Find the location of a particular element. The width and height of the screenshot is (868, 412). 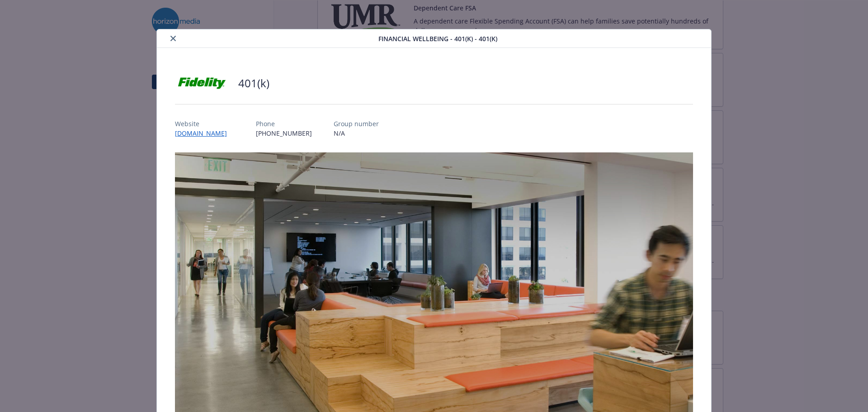

button: close is located at coordinates (173, 38).